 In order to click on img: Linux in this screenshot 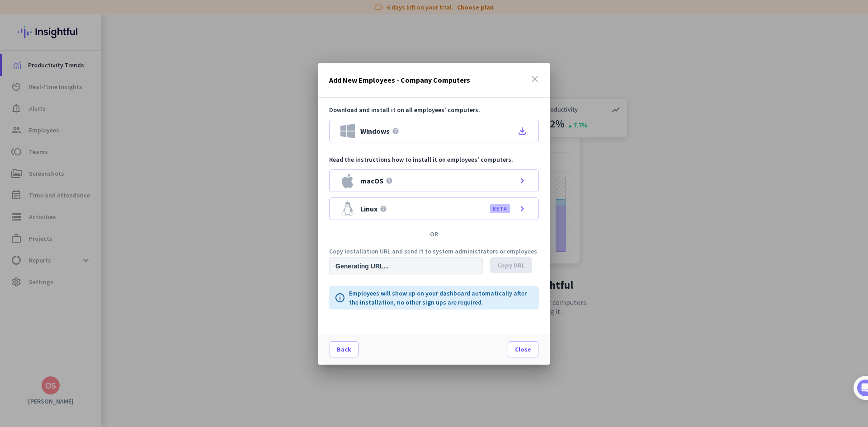, I will do `click(347, 209)`.